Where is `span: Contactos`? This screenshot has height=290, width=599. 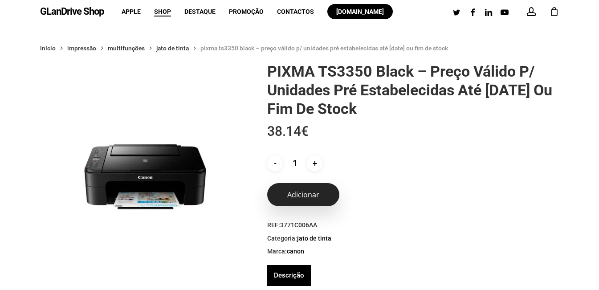
span: Contactos is located at coordinates (295, 12).